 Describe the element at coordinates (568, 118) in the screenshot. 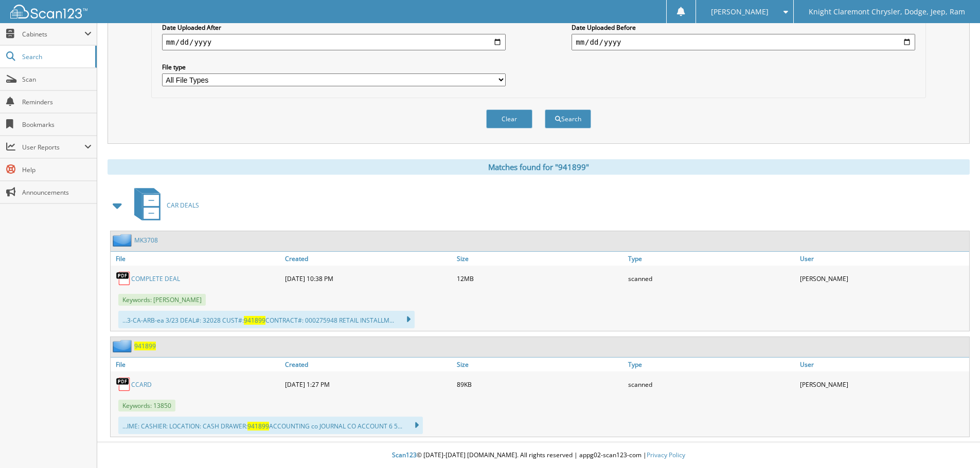

I see `button: Search` at that location.